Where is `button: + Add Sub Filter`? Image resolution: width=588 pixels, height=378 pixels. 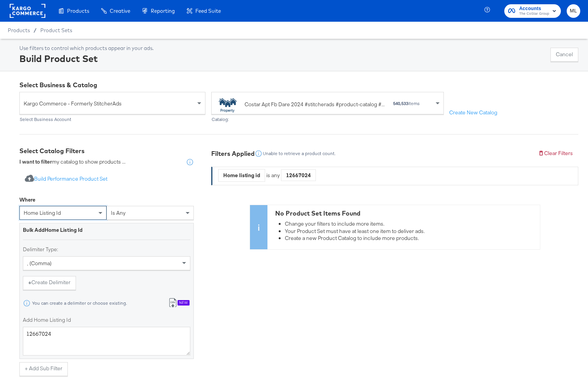
button: + Add Sub Filter is located at coordinates (43, 369).